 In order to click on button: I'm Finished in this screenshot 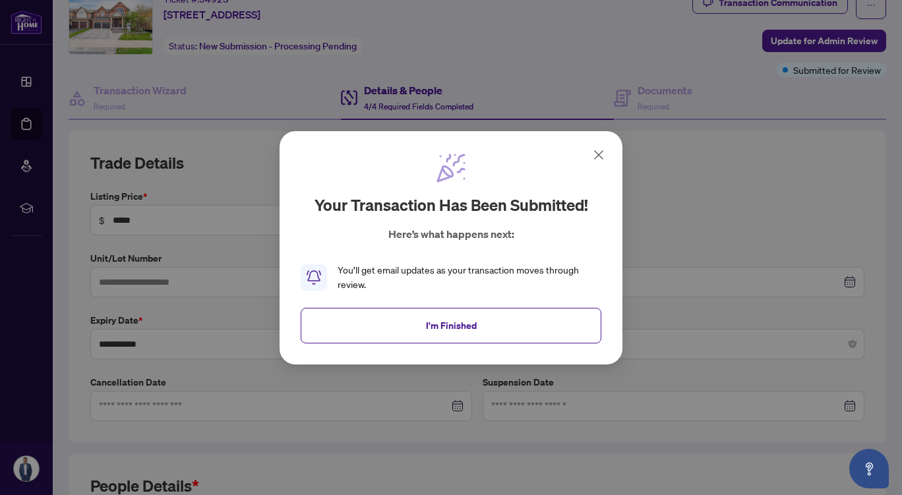, I will do `click(451, 325)`.